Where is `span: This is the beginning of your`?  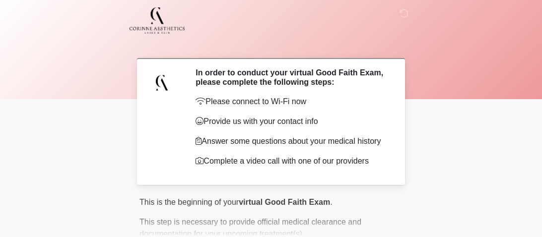
span: This is the beginning of your is located at coordinates (189, 202).